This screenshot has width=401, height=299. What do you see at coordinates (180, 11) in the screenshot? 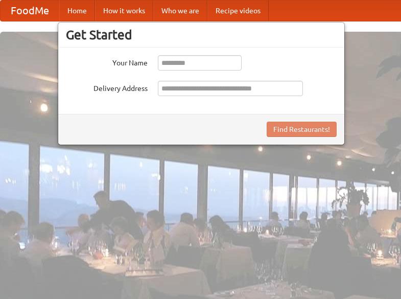
I see `a: Who we are` at bounding box center [180, 11].